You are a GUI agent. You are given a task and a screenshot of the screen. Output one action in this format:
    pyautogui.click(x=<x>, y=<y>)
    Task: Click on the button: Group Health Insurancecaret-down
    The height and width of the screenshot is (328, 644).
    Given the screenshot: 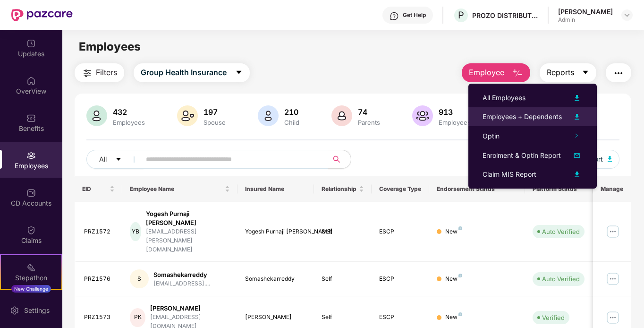 What is the action you would take?
    pyautogui.click(x=192, y=73)
    